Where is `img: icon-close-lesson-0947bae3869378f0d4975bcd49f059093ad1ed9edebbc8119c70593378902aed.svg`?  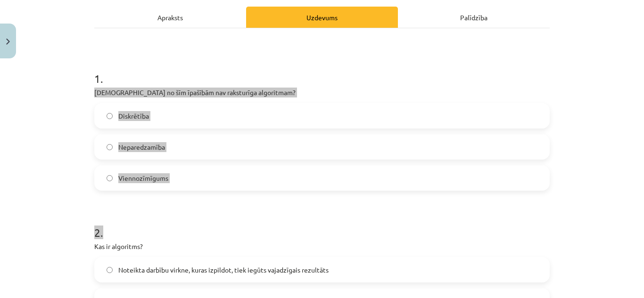 img: icon-close-lesson-0947bae3869378f0d4975bcd49f059093ad1ed9edebbc8119c70593378902aed.svg is located at coordinates (8, 41).